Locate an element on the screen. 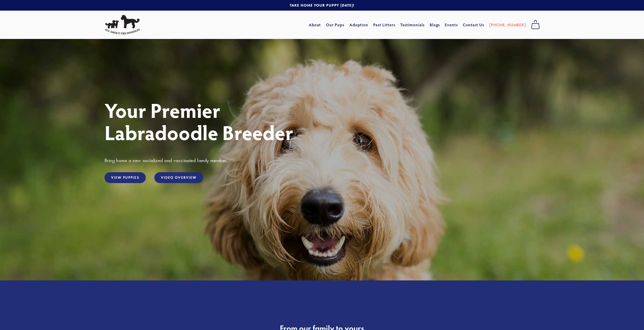 The height and width of the screenshot is (330, 644). h3: Bring home a new socialized and vaccinated family member. is located at coordinates (322, 160).